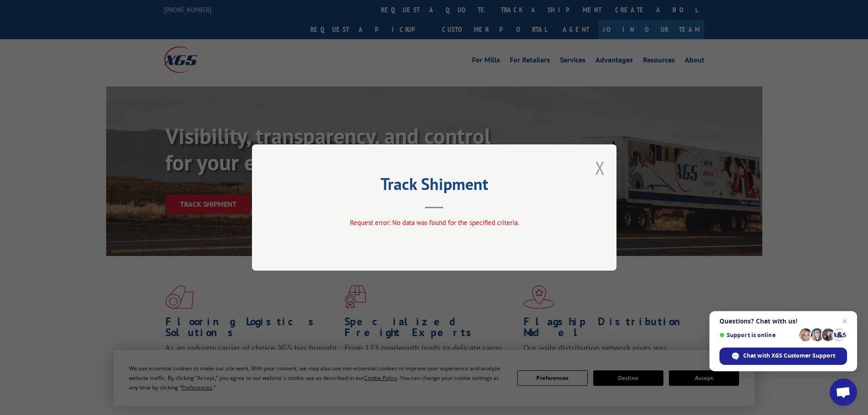  I want to click on span: Chat with XGS Customer Support, so click(790, 356).